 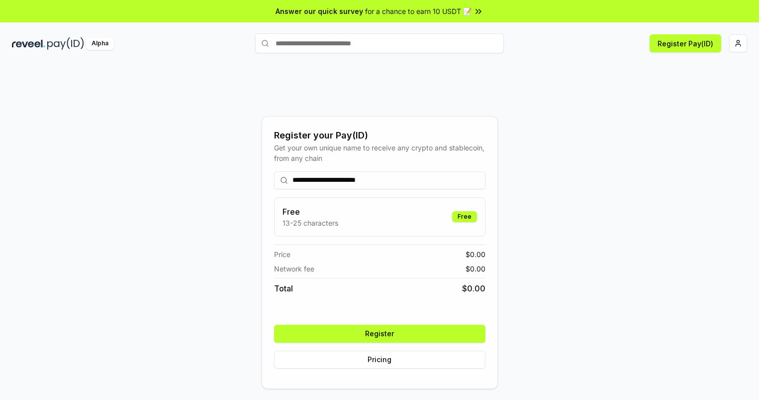 I want to click on div: Register your Pay(ID), so click(x=380, y=135).